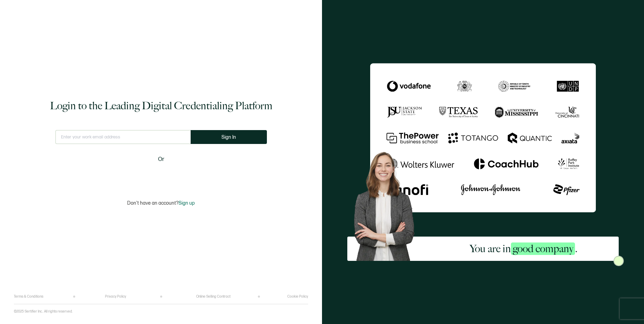  I want to click on a: Cookie Policy, so click(298, 297).